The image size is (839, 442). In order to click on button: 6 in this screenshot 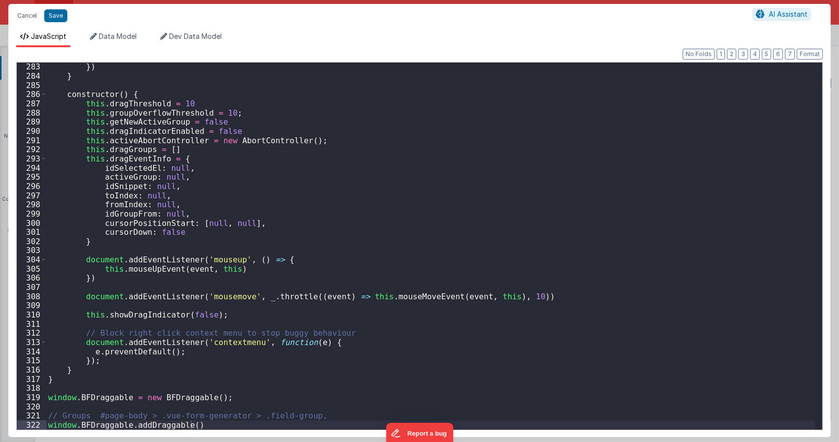, I will do `click(779, 54)`.